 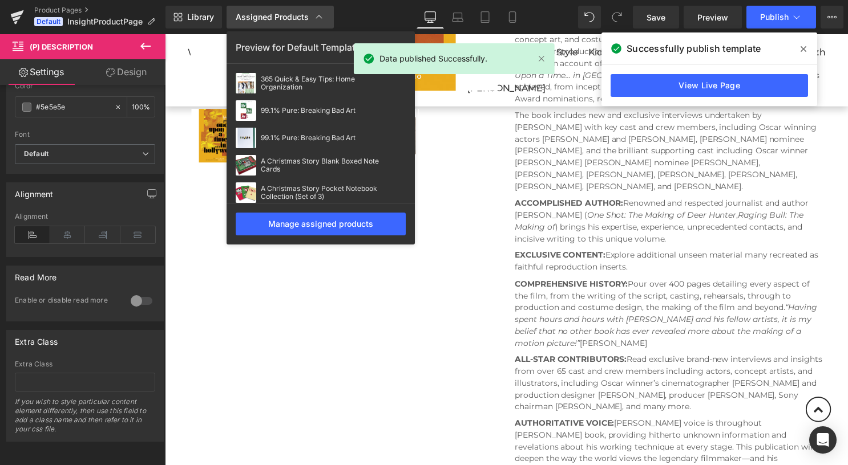 What do you see at coordinates (823, 440) in the screenshot?
I see `div: Open Intercom Messenger` at bounding box center [823, 440].